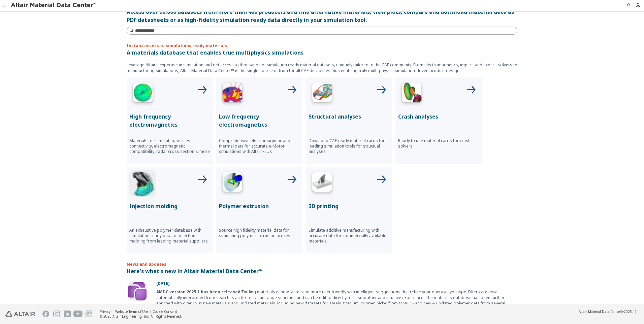 This screenshot has height=324, width=644. Describe the element at coordinates (438, 117) in the screenshot. I see `p: Crash analyses` at that location.